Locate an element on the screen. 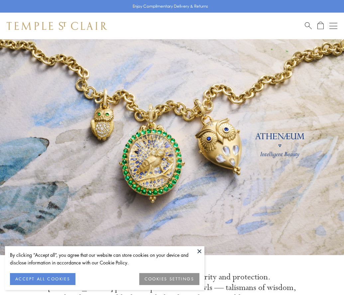  div: By clicking “Accept all”, you agree that our website can store cookies on your device and disclos... is located at coordinates (105, 259).